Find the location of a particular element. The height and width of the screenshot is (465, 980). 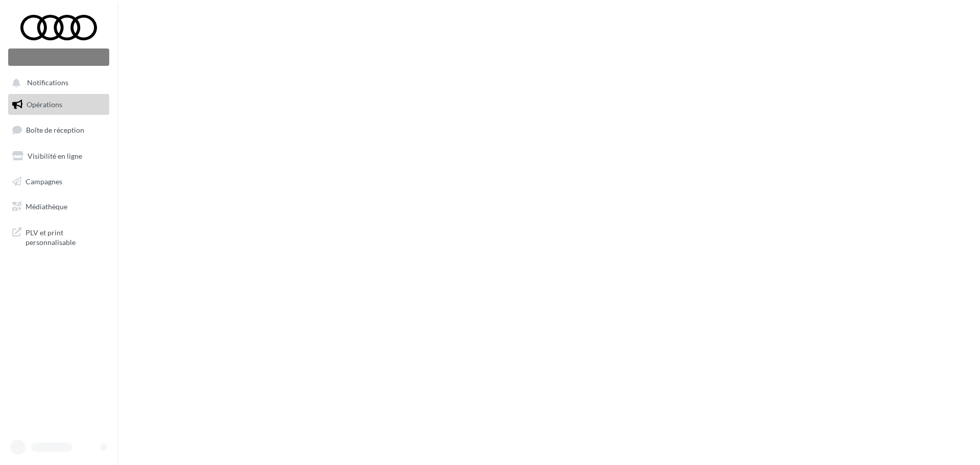

span: Opérations is located at coordinates (45, 104).